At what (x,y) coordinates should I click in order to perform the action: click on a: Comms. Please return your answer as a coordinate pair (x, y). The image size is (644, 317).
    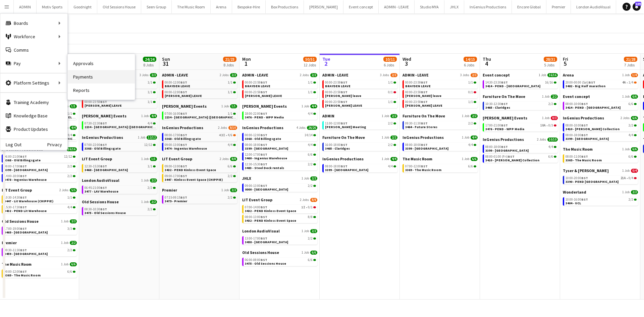
    Looking at the image, I should click on (34, 50).